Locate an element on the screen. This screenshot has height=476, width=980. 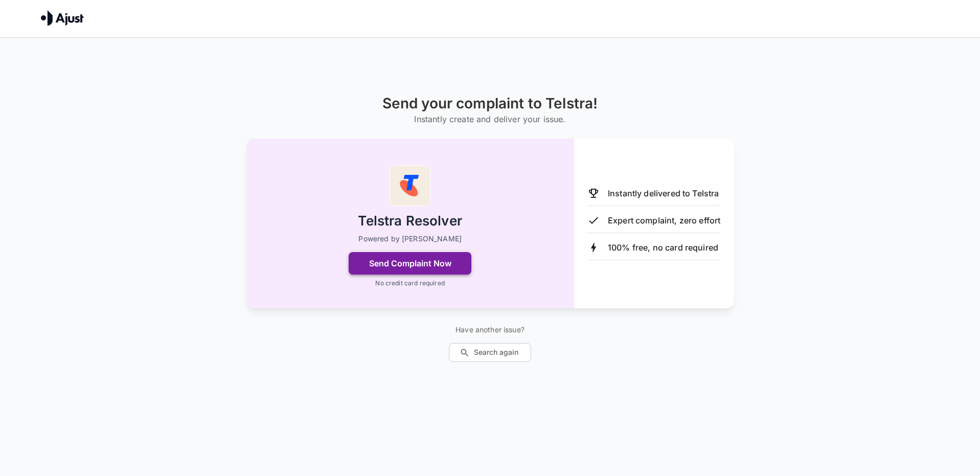
button: Search again is located at coordinates (490, 352).